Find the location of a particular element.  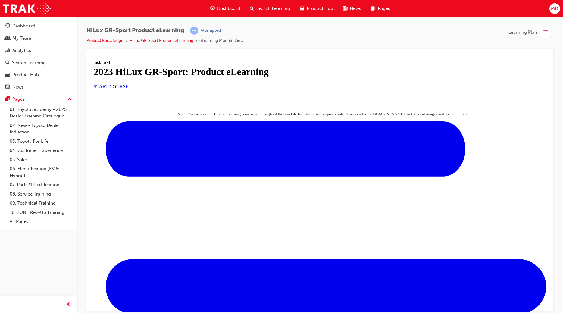

div: Search Learning is located at coordinates (29, 63).